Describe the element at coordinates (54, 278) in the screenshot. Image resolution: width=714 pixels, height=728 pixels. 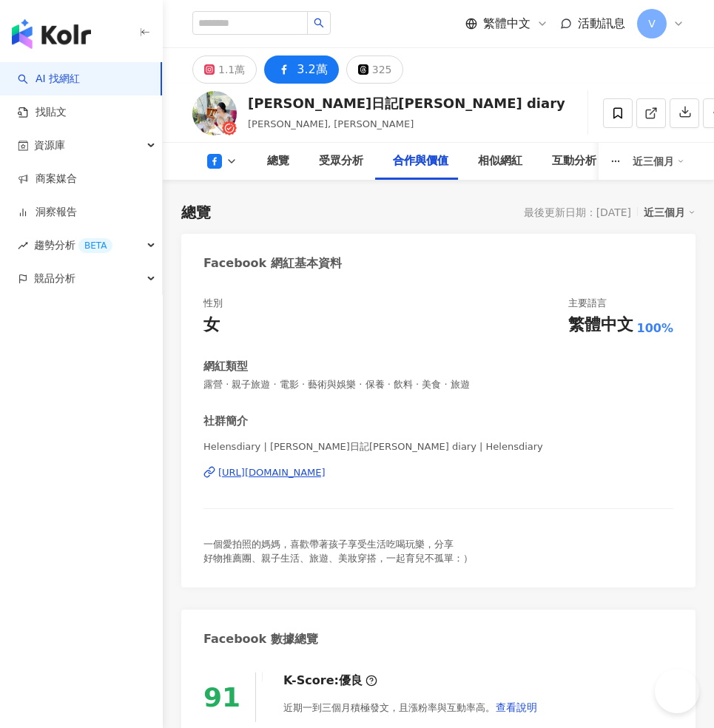
I see `span: 競品分析` at that location.